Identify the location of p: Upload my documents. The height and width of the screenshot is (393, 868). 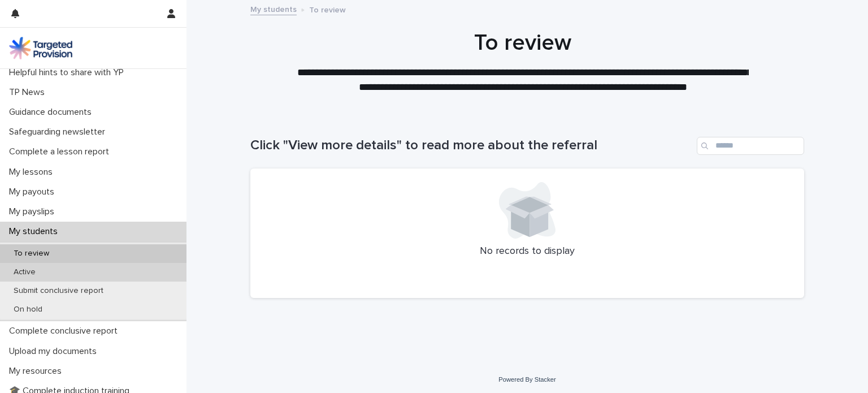
(55, 351).